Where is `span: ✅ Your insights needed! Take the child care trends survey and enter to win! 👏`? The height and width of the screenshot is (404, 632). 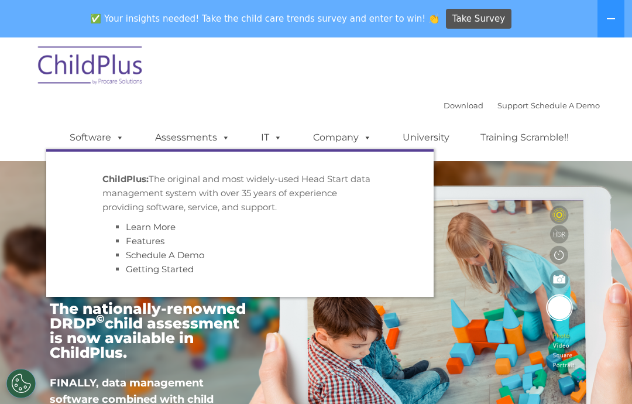
span: ✅ Your insights needed! Take the child care trends survey and enter to win! 👏 is located at coordinates (265, 19).